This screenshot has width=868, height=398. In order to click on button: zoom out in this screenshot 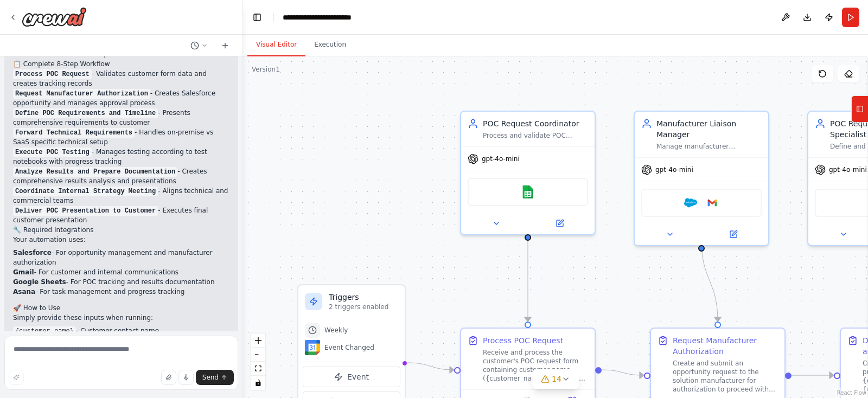, I will do `click(258, 355)`.